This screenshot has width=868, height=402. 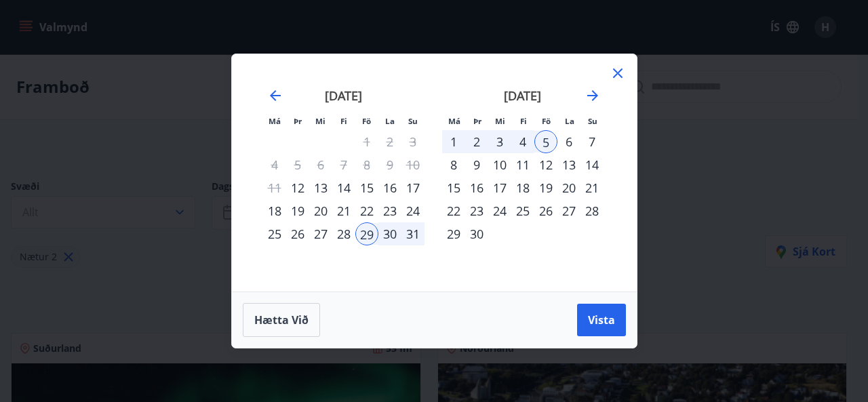 What do you see at coordinates (569, 142) in the screenshot?
I see `td: Choose laugardagur, 6. september 2025 as your check-in date. It’s available.` at bounding box center [569, 142].